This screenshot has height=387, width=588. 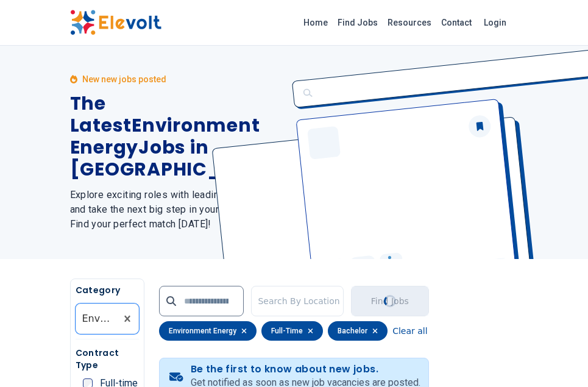 What do you see at coordinates (292, 331) in the screenshot?
I see `div: full-time` at bounding box center [292, 331].